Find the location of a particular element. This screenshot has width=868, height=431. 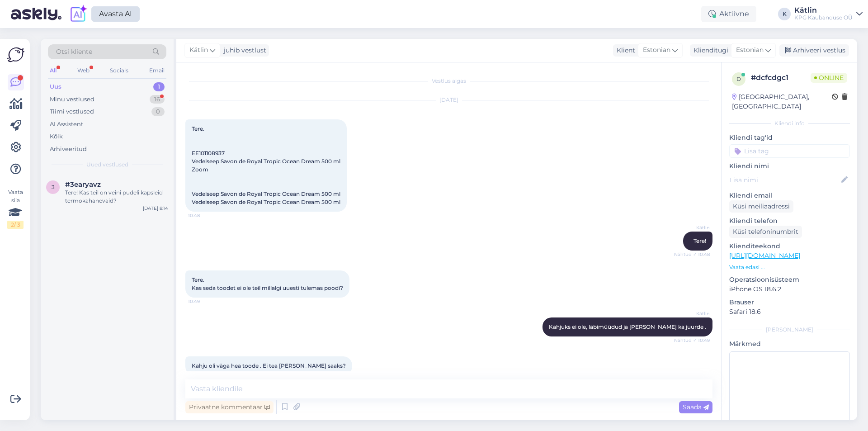

div: Tiimi vestlused is located at coordinates (72, 112).